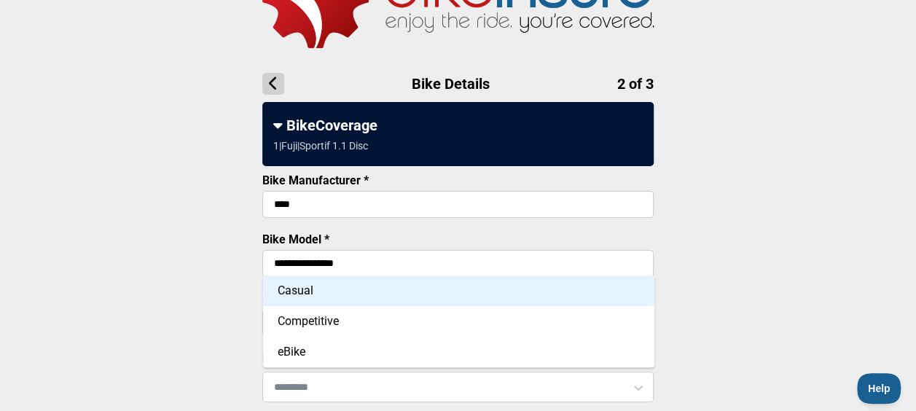  What do you see at coordinates (296, 239) in the screenshot?
I see `label: Bike Model *` at bounding box center [296, 239].